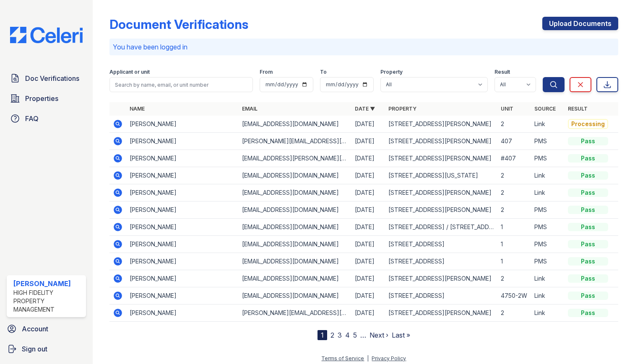 Image resolution: width=635 pixels, height=364 pixels. What do you see at coordinates (340, 335) in the screenshot?
I see `a: 3` at bounding box center [340, 335].